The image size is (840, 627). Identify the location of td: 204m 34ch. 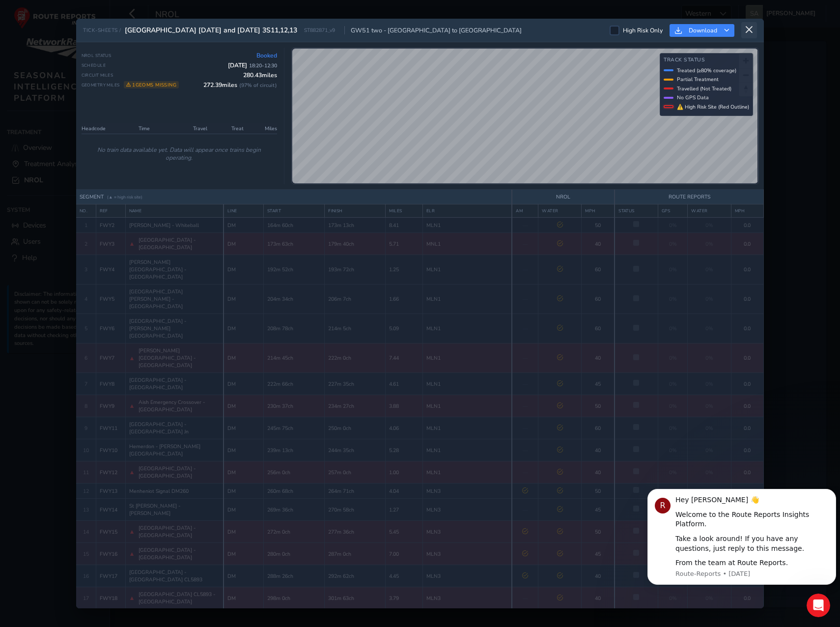
(294, 299).